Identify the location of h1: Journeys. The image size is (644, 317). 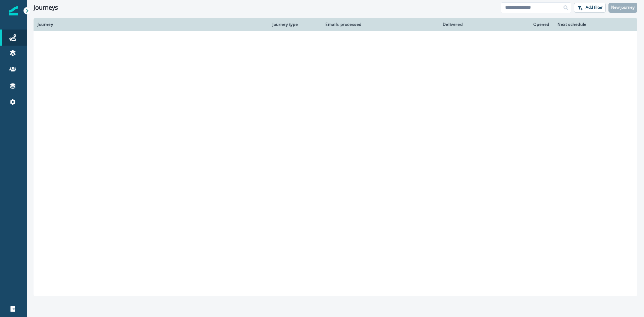
(45, 8).